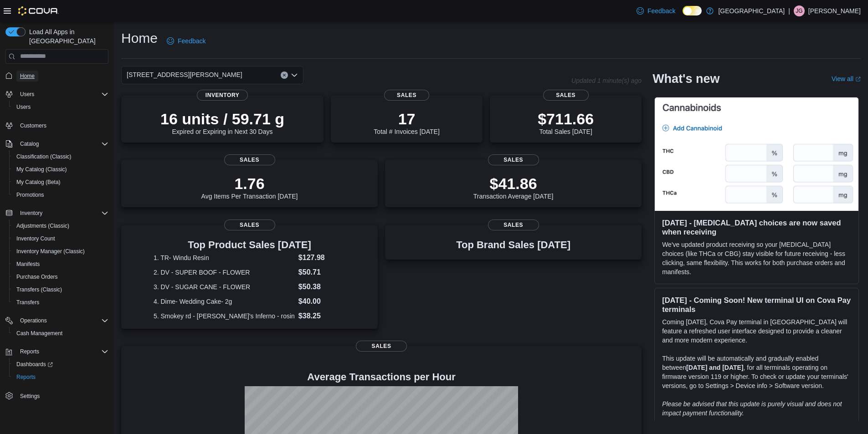  What do you see at coordinates (28, 264) in the screenshot?
I see `a: Manifests` at bounding box center [28, 264].